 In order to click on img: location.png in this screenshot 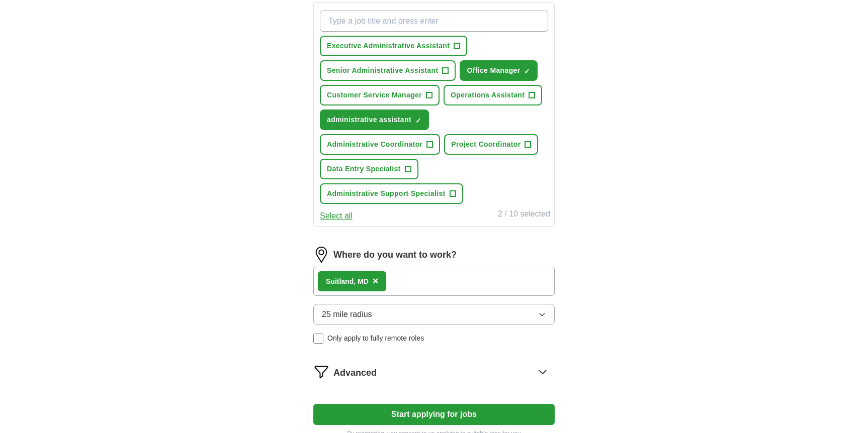, I will do `click(321, 255)`.